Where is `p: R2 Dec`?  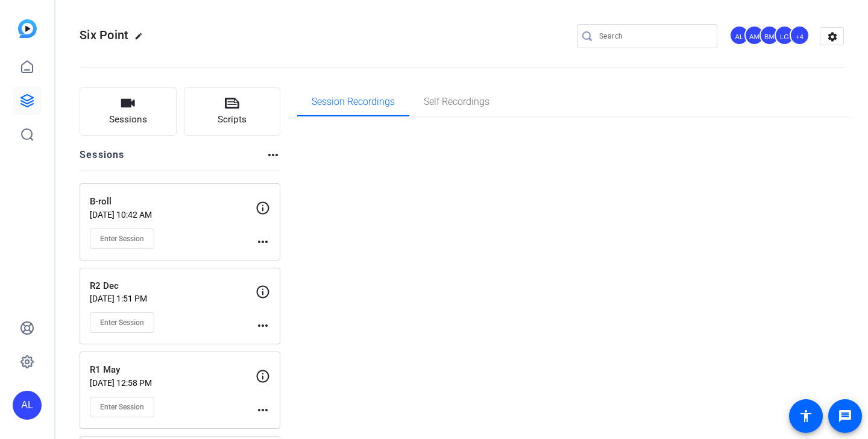
p: R2 Dec is located at coordinates (173, 286).